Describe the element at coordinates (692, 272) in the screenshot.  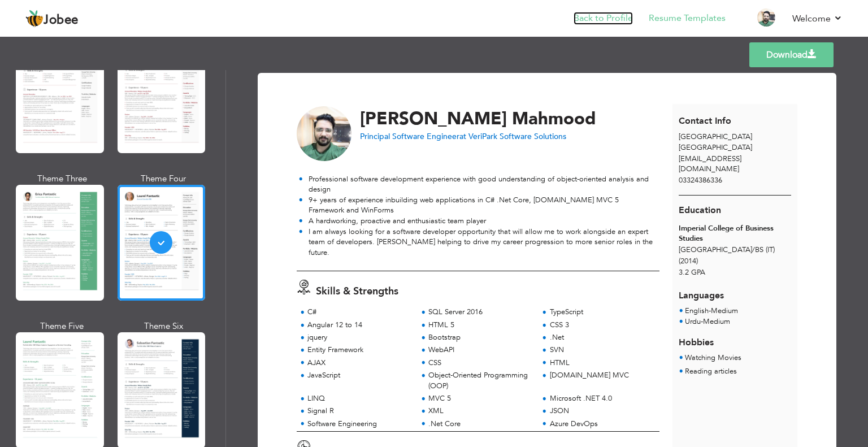
I see `span: 3.2 GPA` at that location.